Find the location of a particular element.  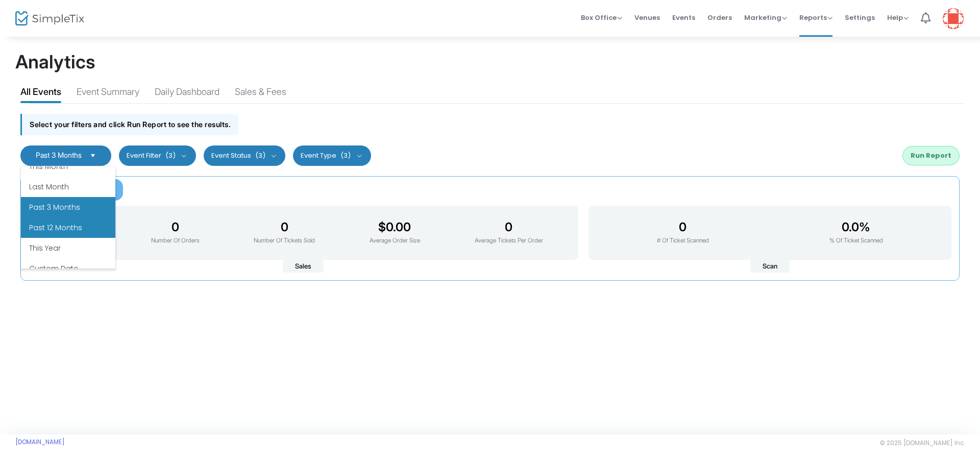

div: Sales & Fees is located at coordinates (261, 94).